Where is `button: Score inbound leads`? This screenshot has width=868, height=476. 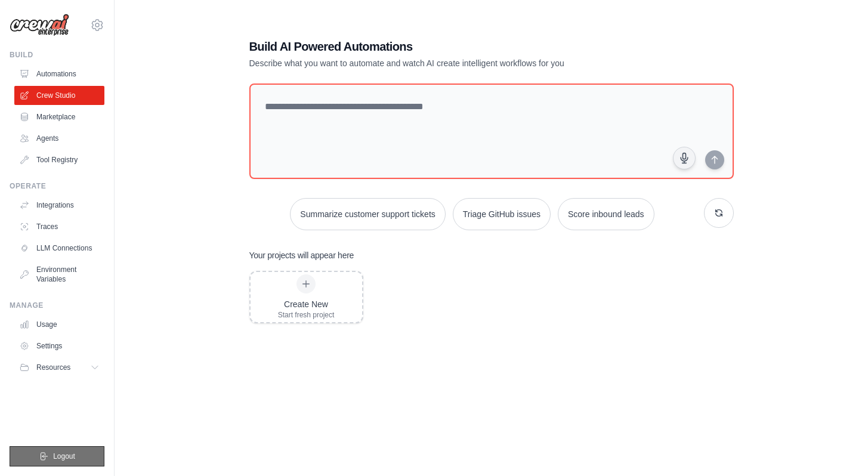 button: Score inbound leads is located at coordinates (606, 214).